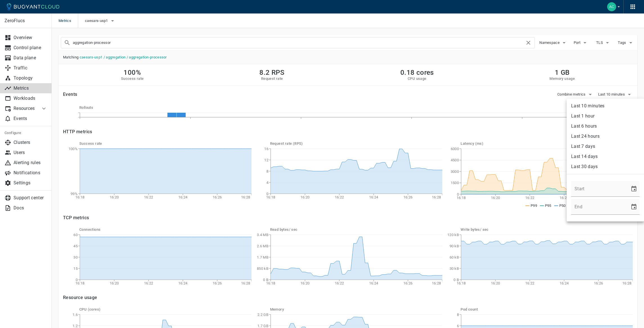 This screenshot has height=328, width=644. Describe the element at coordinates (605, 106) in the screenshot. I see `li: Last 10 minutes` at that location.